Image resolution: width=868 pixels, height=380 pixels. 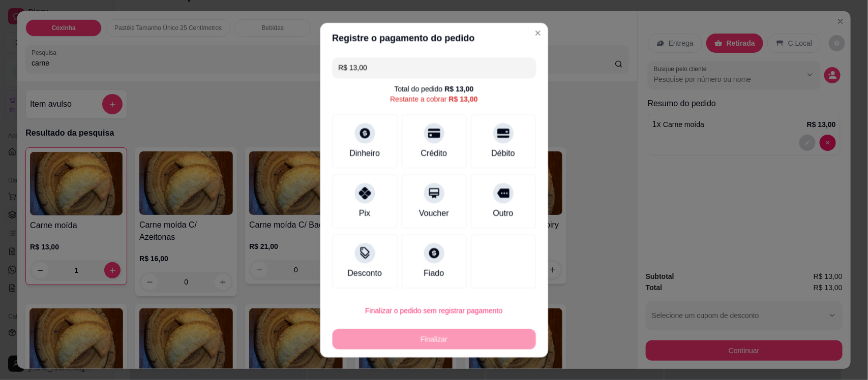 What do you see at coordinates (434, 99) in the screenshot?
I see `div: Restante a cobrar` at bounding box center [434, 99].